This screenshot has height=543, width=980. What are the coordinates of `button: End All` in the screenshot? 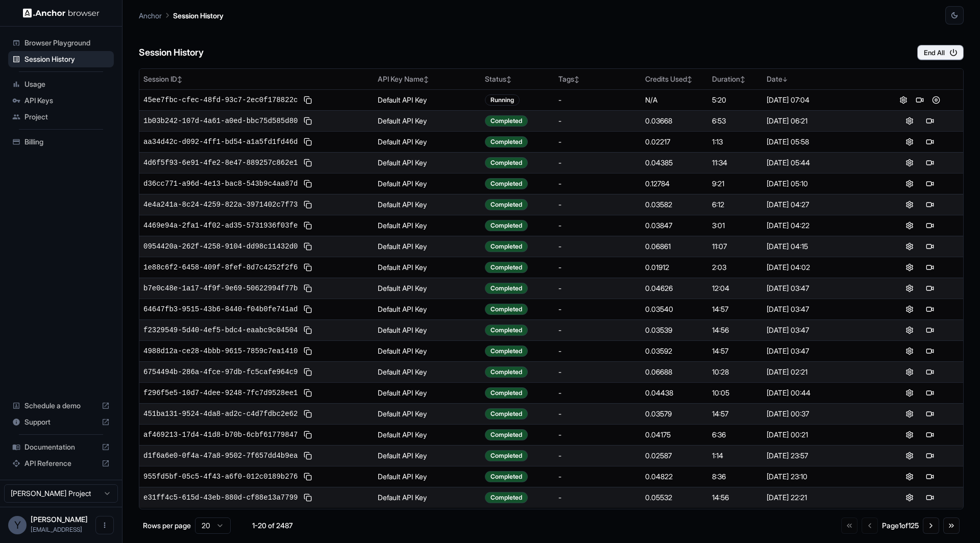 It's located at (941, 53).